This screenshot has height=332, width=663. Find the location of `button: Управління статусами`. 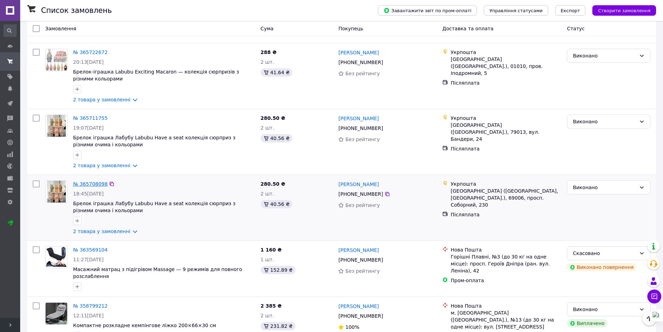

button: Управління статусами is located at coordinates (516, 10).